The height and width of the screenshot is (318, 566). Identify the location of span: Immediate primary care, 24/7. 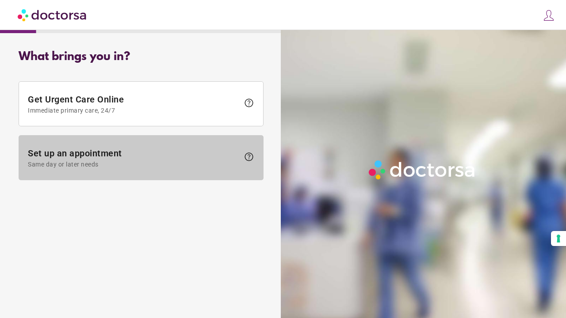
(133, 110).